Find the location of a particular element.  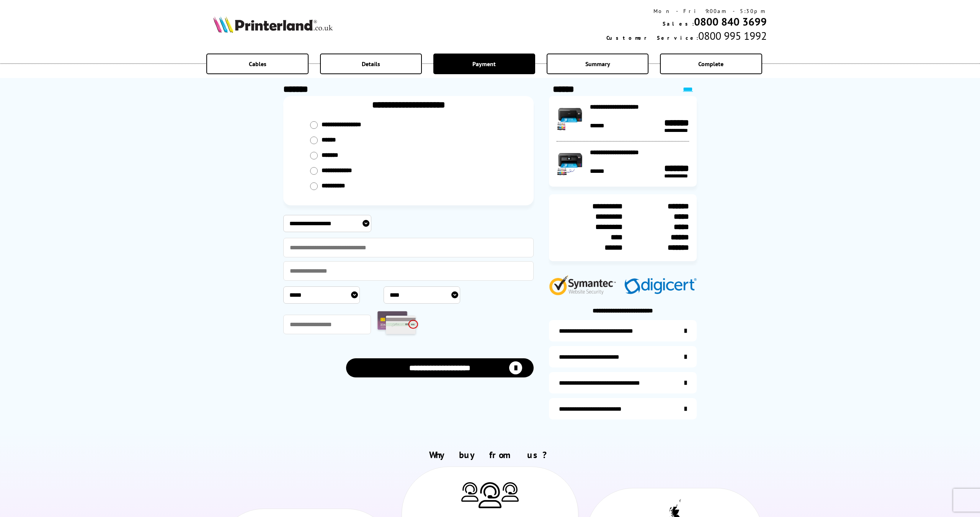

span: 0800 995 1992 is located at coordinates (732, 36).